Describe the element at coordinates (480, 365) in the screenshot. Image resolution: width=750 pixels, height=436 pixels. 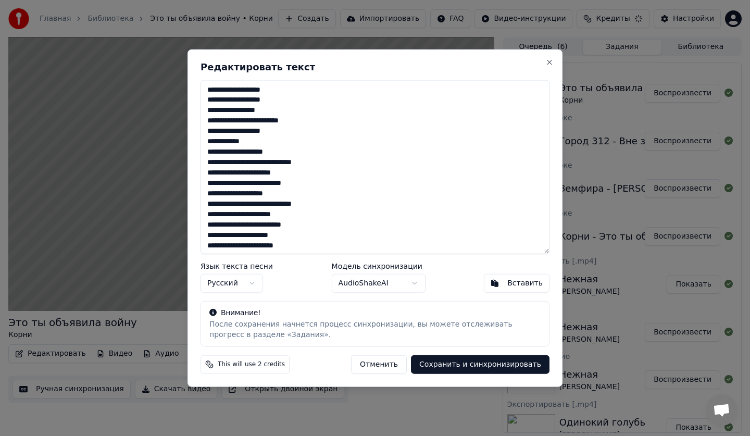
I see `button: Сохранить и синхронизировать` at that location.